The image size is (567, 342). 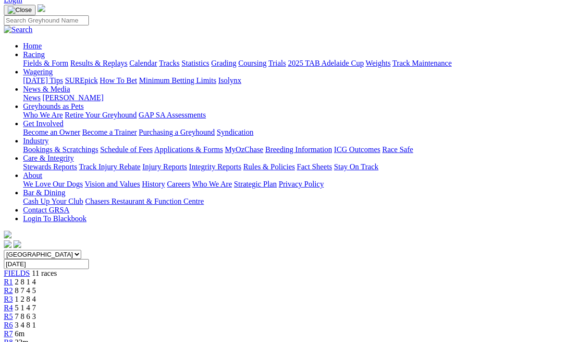 What do you see at coordinates (269, 167) in the screenshot?
I see `a: Rules & Policies` at bounding box center [269, 167].